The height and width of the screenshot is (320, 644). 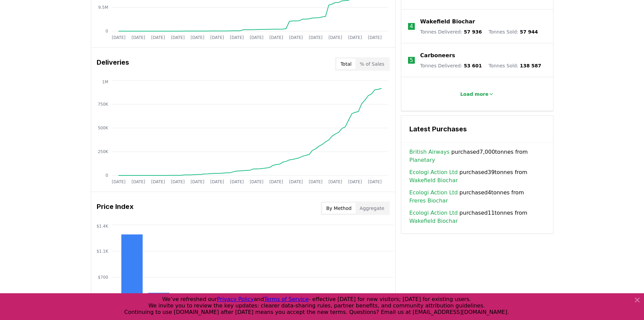 I want to click on tspan: $1.1K, so click(x=102, y=251).